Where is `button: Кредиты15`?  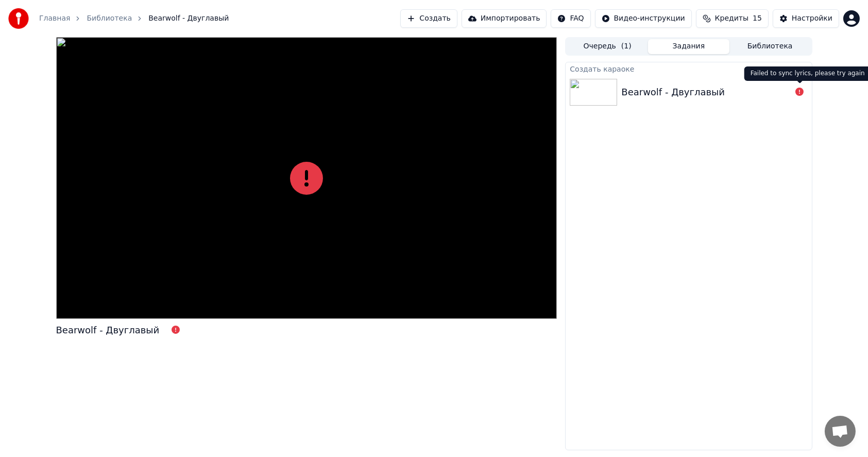
button: Кредиты15 is located at coordinates (732, 19).